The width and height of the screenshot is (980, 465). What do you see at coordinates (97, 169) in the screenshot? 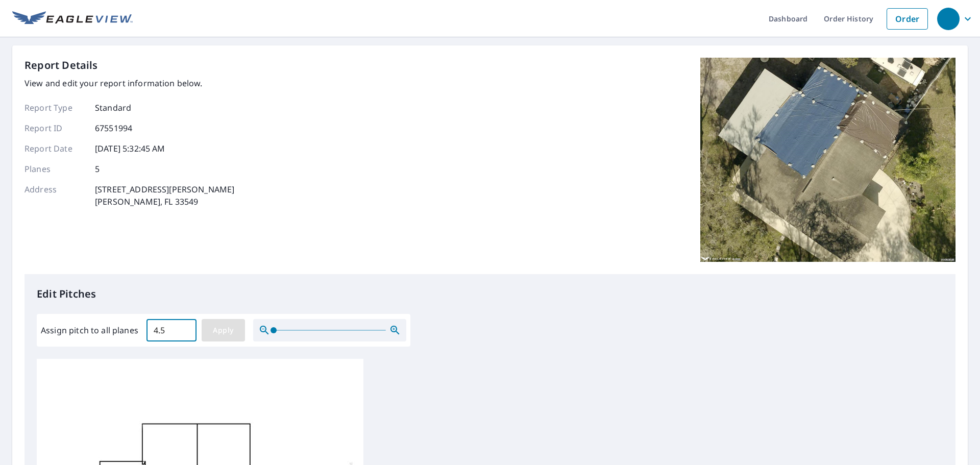
I see `p: 5` at bounding box center [97, 169].